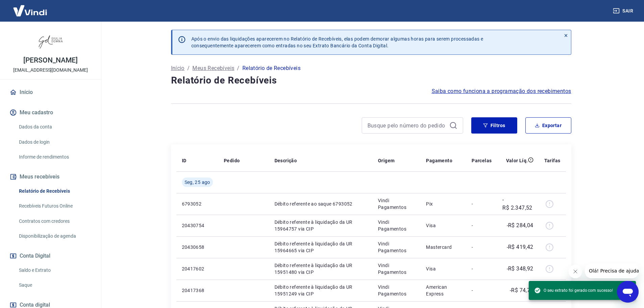  I want to click on p: 20430754, so click(198, 225).